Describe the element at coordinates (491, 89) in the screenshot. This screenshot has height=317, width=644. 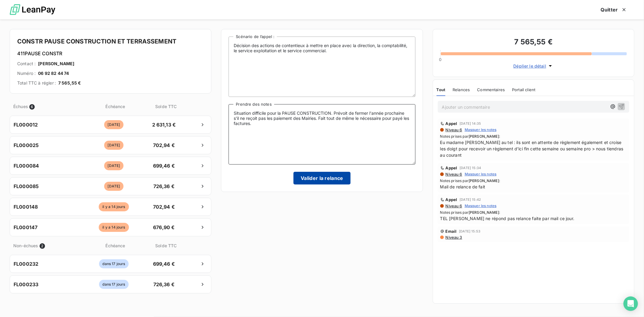
I see `span: Commentaires` at that location.